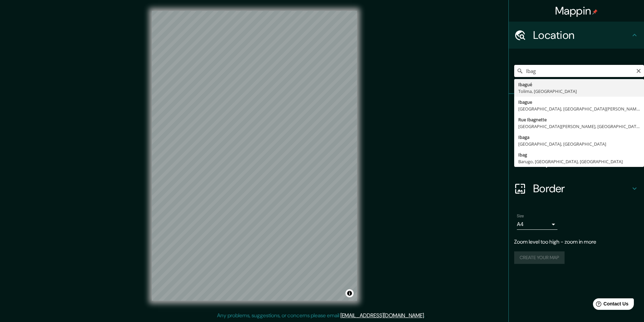  What do you see at coordinates (577, 108) in the screenshot?
I see `div: Pins` at bounding box center [577, 108].